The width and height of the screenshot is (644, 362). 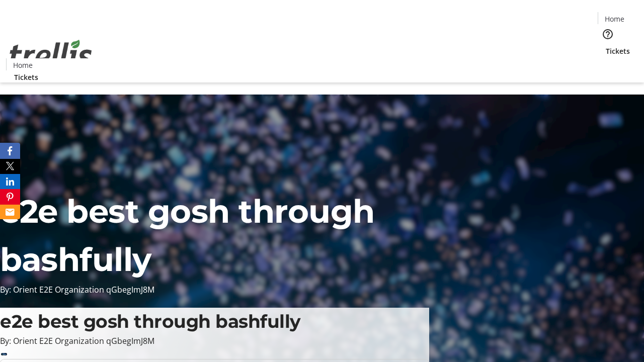 I want to click on img: Orient E2E Organization qGbegImJ8M's Logo, so click(x=51, y=53).